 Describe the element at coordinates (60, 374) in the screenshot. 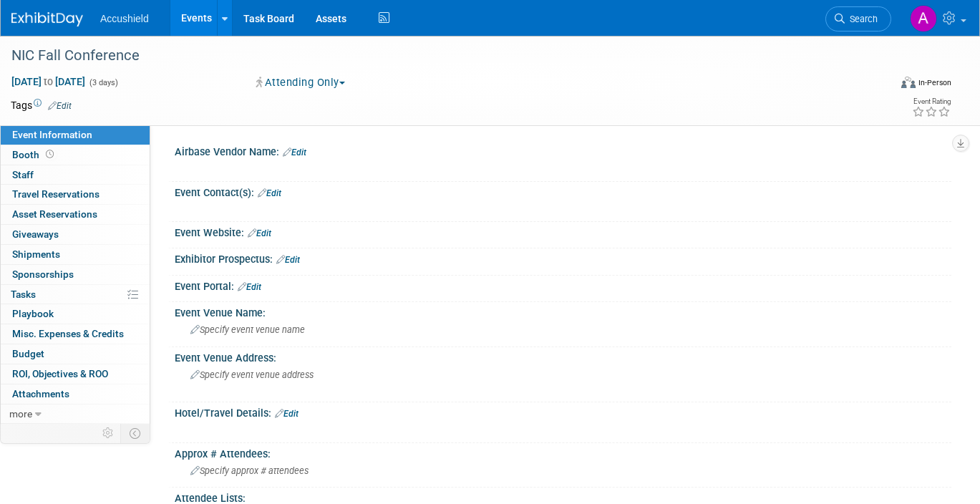

I see `span: ROI, Objectives & ROO` at that location.